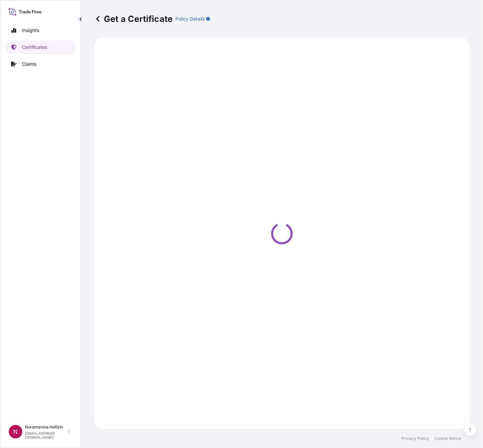  What do you see at coordinates (448, 438) in the screenshot?
I see `a: Cookie Notice` at bounding box center [448, 438].